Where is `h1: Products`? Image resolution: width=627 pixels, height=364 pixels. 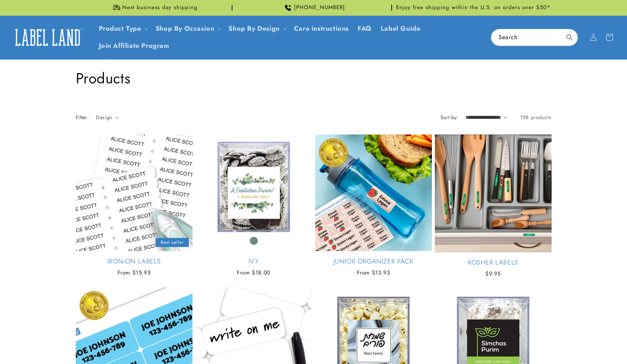
h1: Products is located at coordinates (314, 78).